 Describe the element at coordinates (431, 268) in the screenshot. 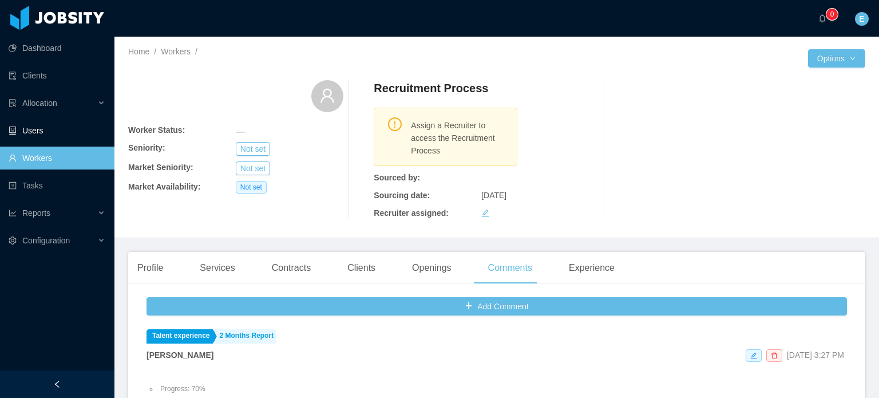

I see `div: Openings` at that location.